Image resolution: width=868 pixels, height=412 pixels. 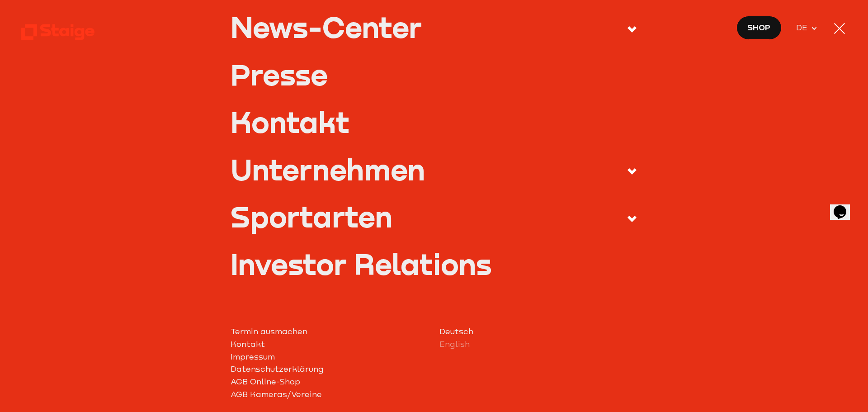 What do you see at coordinates (330, 357) in the screenshot?
I see `a: Impressum` at bounding box center [330, 357].